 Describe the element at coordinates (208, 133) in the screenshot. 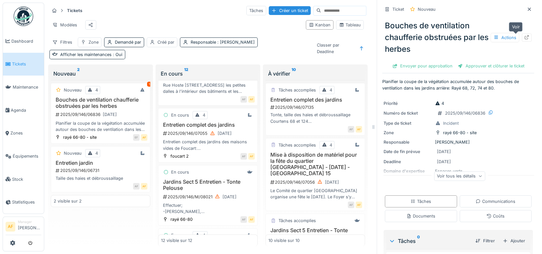

I see `div: 2025/09/146/07055` at that location.